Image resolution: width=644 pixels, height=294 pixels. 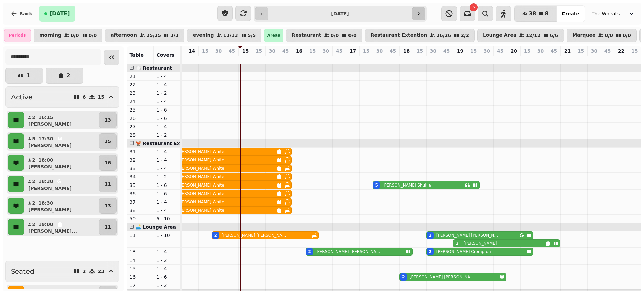 I want to click on span: 🛋️ Lounge Area, so click(x=156, y=227).